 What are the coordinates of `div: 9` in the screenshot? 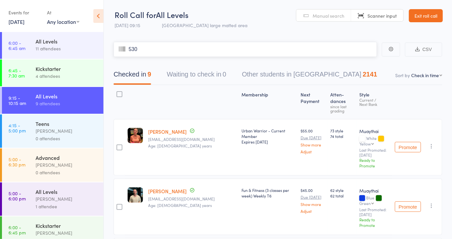 It's located at (149, 74).